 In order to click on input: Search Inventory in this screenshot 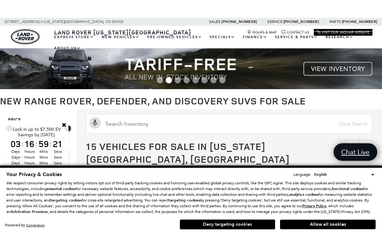, I will do `click(229, 124)`.